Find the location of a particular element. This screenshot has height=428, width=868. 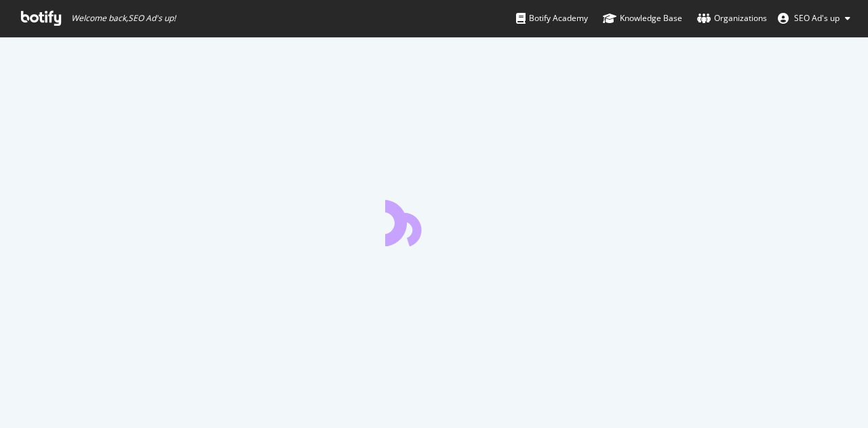

button: SEO Ad's up is located at coordinates (814, 19).